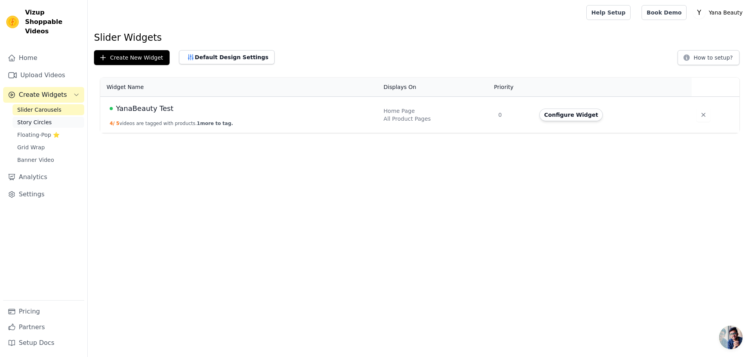  I want to click on a: Setup Docs, so click(43, 343).